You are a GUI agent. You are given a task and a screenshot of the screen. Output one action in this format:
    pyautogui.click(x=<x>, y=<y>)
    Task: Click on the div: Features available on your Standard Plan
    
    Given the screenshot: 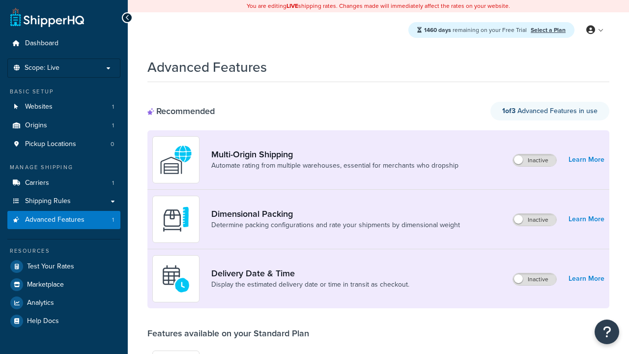 What is the action you would take?
    pyautogui.click(x=228, y=333)
    